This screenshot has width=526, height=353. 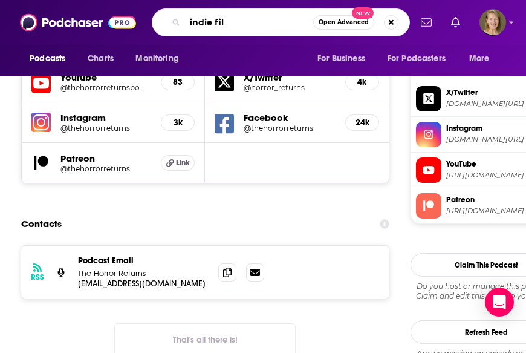 I want to click on button: Open AdvancedNew, so click(x=344, y=22).